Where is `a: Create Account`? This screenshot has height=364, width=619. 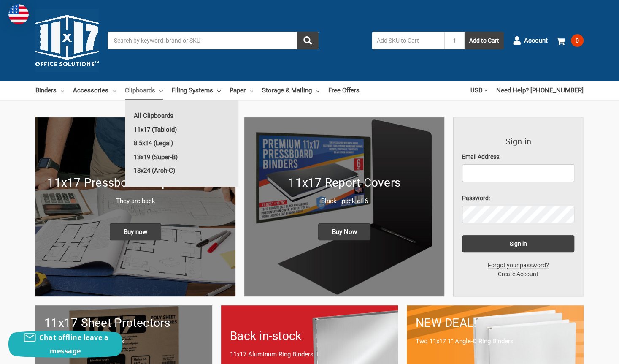 a: Create Account is located at coordinates (519, 274).